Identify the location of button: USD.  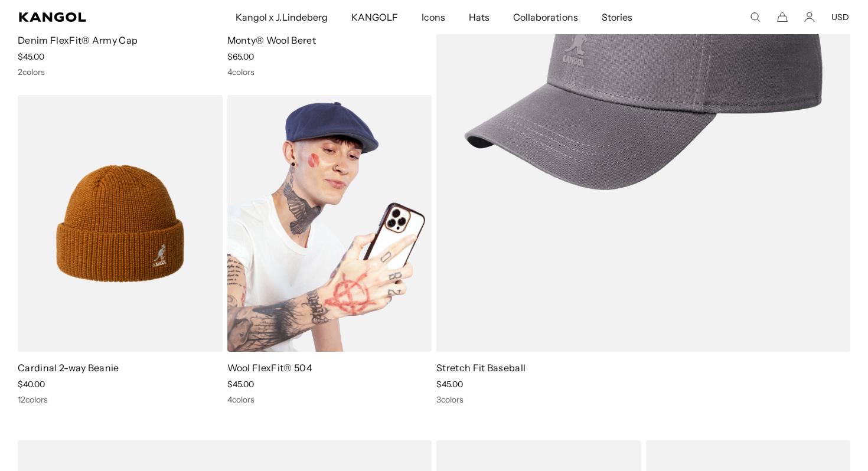
(841, 17).